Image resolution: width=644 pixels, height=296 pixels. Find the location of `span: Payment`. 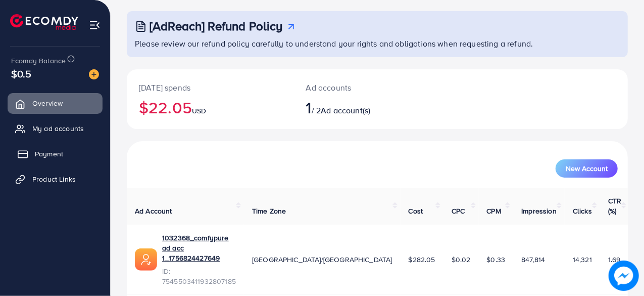

span: Payment is located at coordinates (49, 154).